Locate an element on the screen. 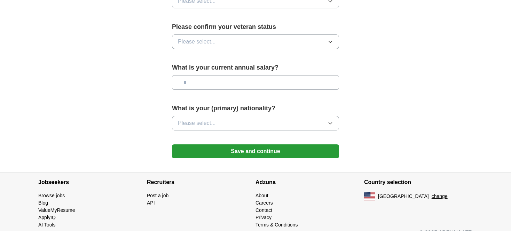  a: ApplyIQ is located at coordinates (47, 218).